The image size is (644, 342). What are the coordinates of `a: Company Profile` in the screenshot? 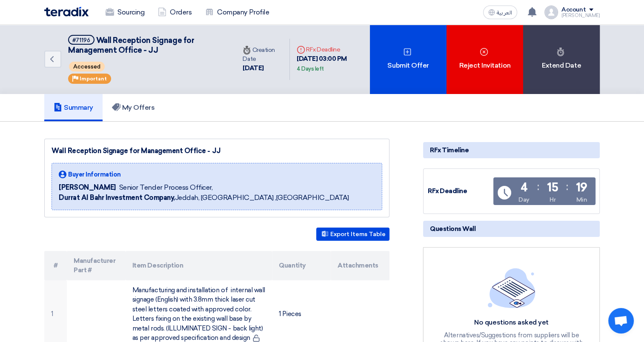 It's located at (237, 13).